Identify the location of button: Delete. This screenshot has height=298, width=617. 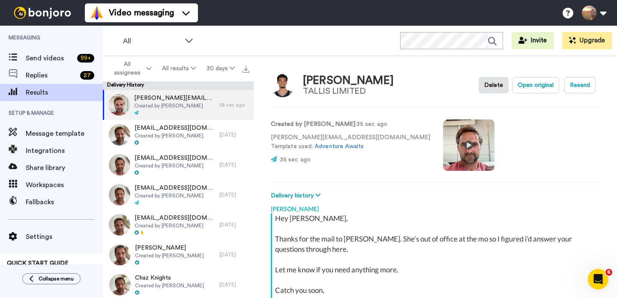
(494, 85).